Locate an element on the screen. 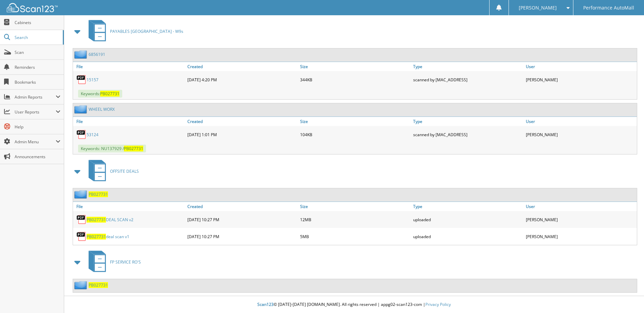 The height and width of the screenshot is (313, 644). span: Keywords: NU137929 / is located at coordinates (112, 149).